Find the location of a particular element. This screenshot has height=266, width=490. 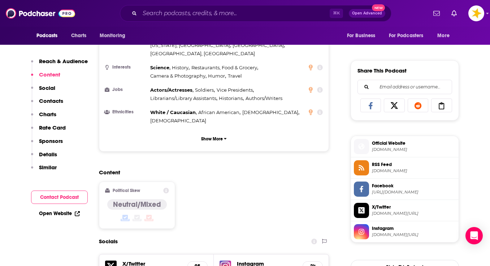

span: https://www.facebook.com/lostromanheroes is located at coordinates (414, 192).